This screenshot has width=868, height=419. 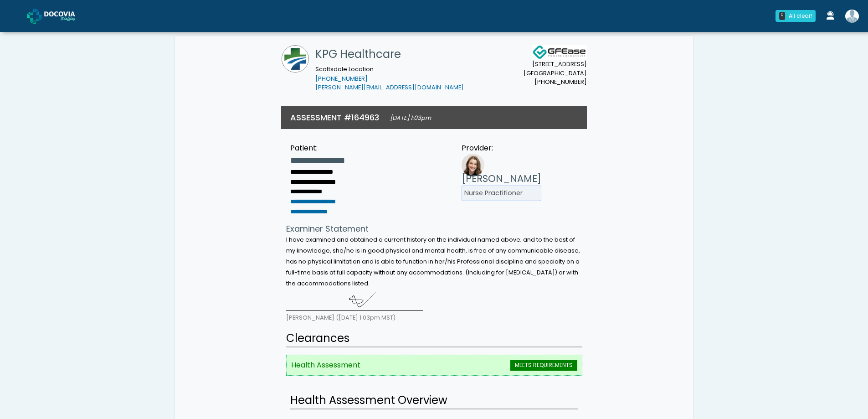 I want to click on h4: Examiner Statement, so click(x=434, y=229).